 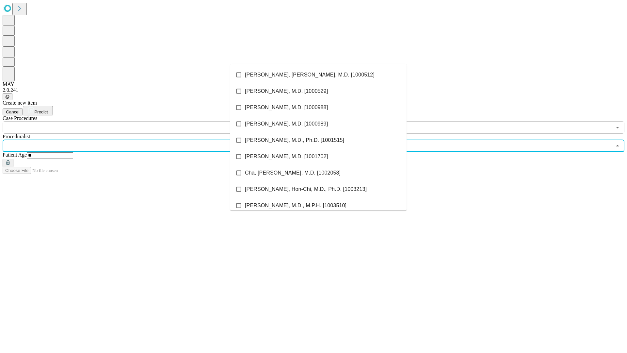 What do you see at coordinates (16, 136) in the screenshot?
I see `span: Proceduralist` at bounding box center [16, 136].